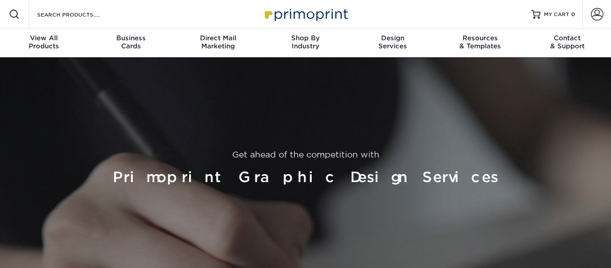  Describe the element at coordinates (305, 38) in the screenshot. I see `span: Shop By` at that location.